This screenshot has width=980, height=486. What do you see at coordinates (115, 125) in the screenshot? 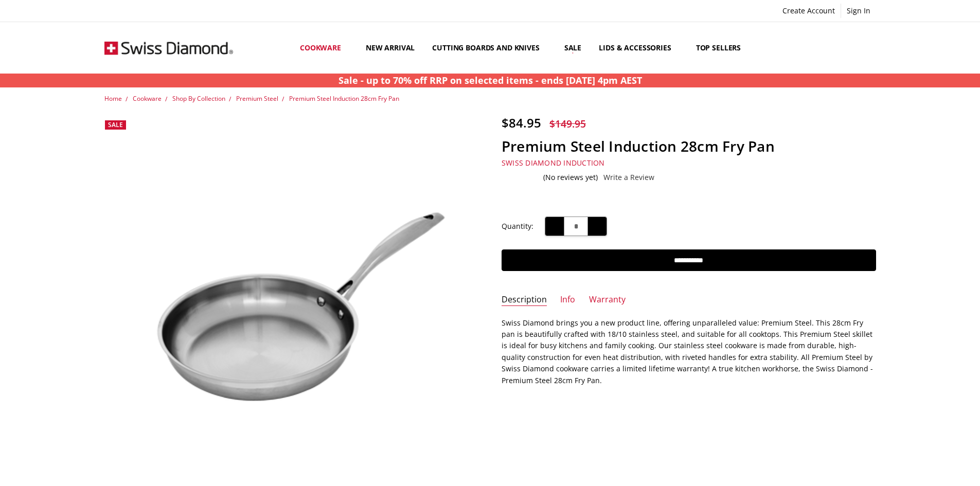
I see `span: Sale` at bounding box center [115, 125].